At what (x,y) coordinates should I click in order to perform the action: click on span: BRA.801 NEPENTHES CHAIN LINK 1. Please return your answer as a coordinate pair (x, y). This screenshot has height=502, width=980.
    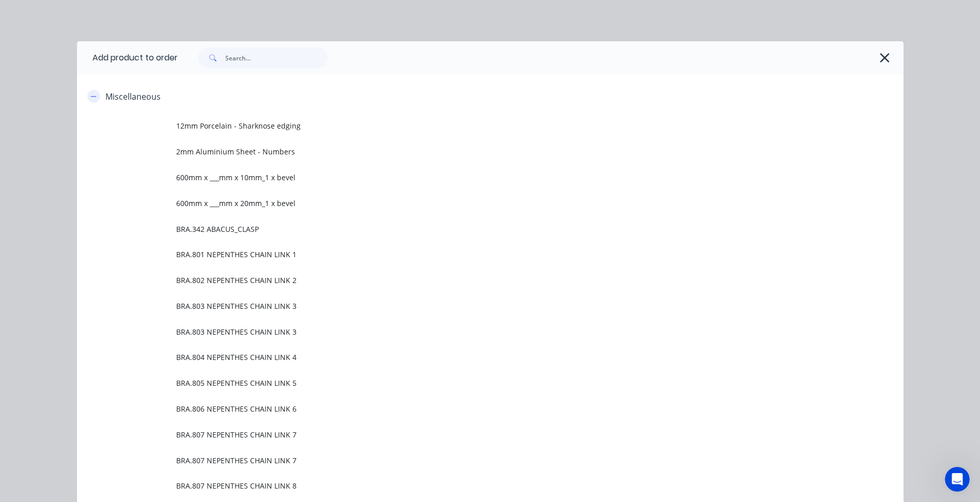
    Looking at the image, I should click on (467, 254).